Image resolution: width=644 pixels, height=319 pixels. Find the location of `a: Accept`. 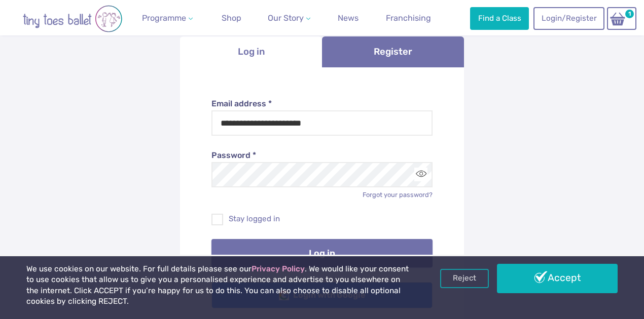

a: Accept is located at coordinates (557, 278).